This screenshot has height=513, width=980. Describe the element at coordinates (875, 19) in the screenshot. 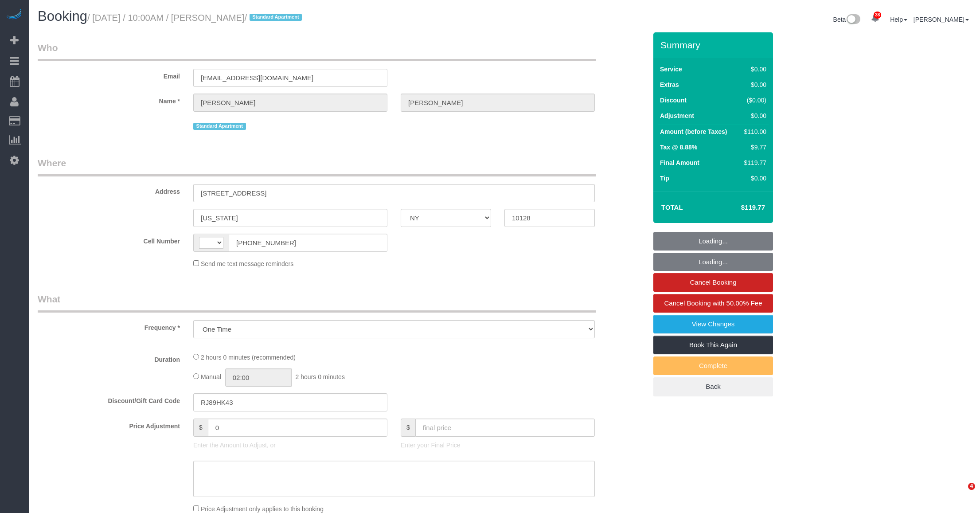

I see `a: 38` at that location.